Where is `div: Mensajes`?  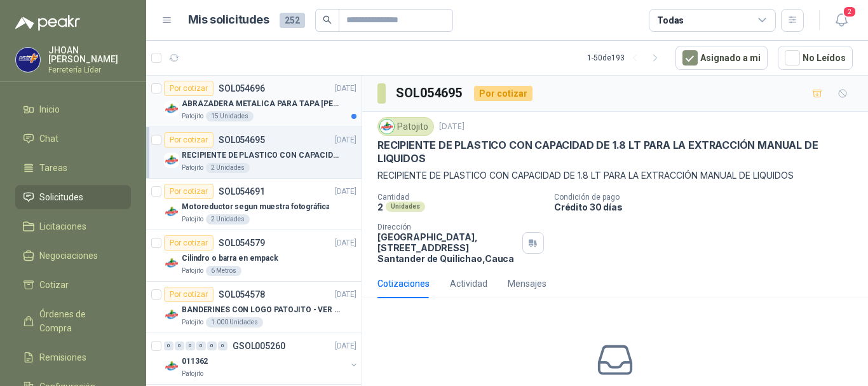
div: Mensajes is located at coordinates (527, 284).